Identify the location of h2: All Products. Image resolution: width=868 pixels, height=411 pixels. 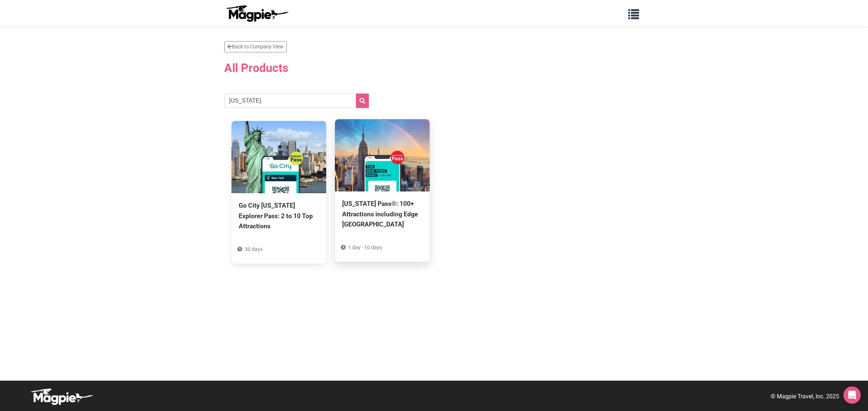
(434, 68).